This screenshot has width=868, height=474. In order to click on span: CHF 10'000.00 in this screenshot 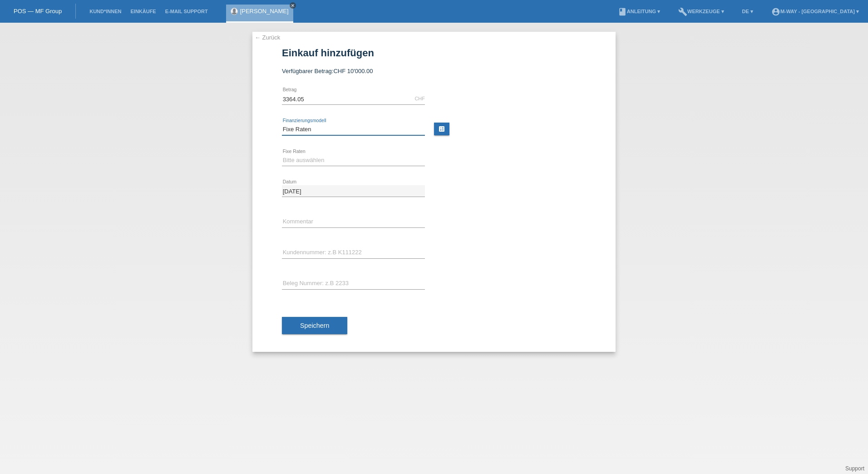, I will do `click(353, 71)`.